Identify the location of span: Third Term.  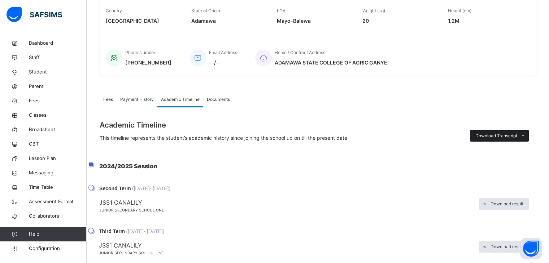
(112, 232).